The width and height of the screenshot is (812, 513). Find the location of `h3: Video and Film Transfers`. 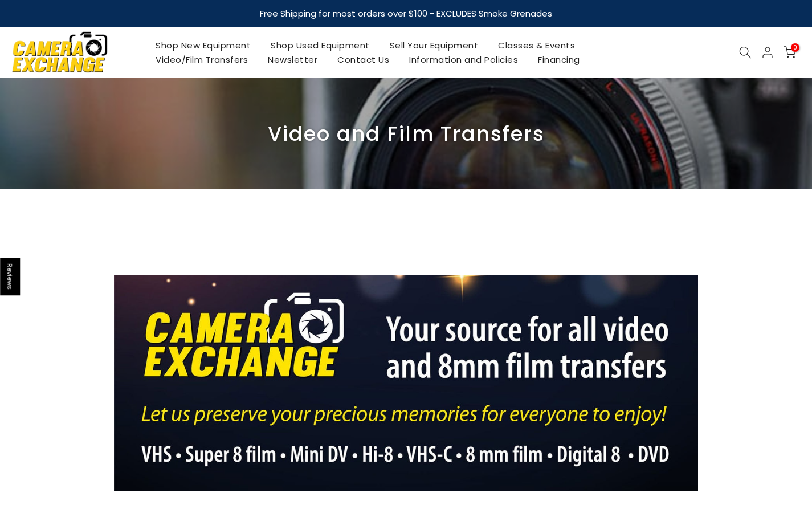

h3: Video and Film Transfers is located at coordinates (406, 133).